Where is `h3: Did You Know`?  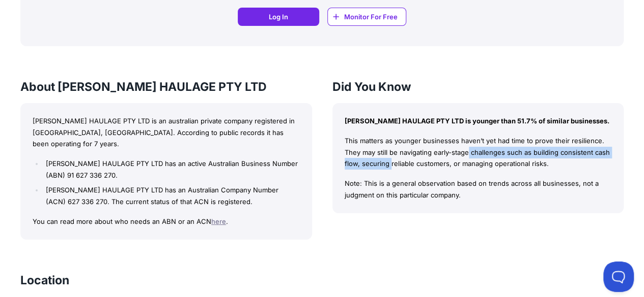 h3: Did You Know is located at coordinates (478, 87).